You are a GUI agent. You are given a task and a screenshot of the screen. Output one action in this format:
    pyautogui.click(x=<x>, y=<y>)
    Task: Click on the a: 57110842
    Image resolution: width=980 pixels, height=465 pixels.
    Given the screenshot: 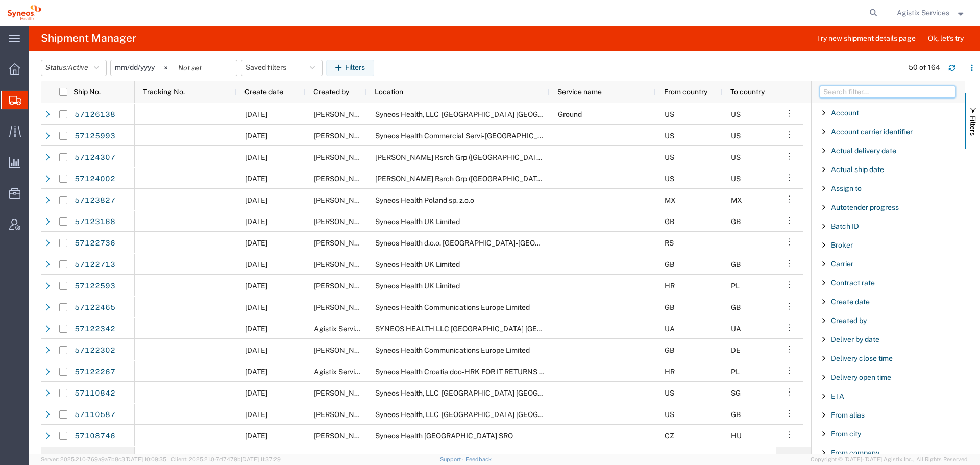 What is the action you would take?
    pyautogui.click(x=95, y=393)
    